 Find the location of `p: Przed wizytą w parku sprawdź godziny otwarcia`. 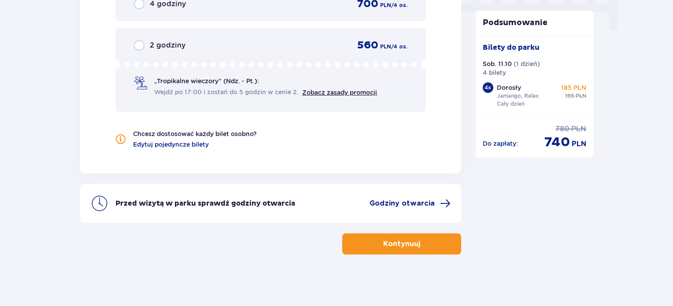

p: Przed wizytą w parku sprawdź godziny otwarcia is located at coordinates (205, 204).